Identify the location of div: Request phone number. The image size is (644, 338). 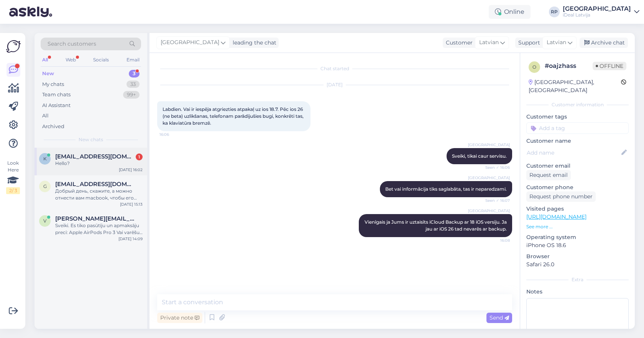
(561, 196).